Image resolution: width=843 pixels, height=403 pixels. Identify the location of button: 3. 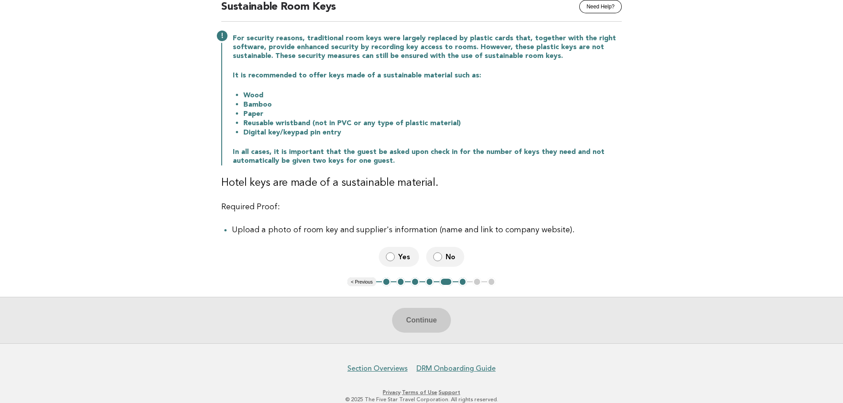
(415, 282).